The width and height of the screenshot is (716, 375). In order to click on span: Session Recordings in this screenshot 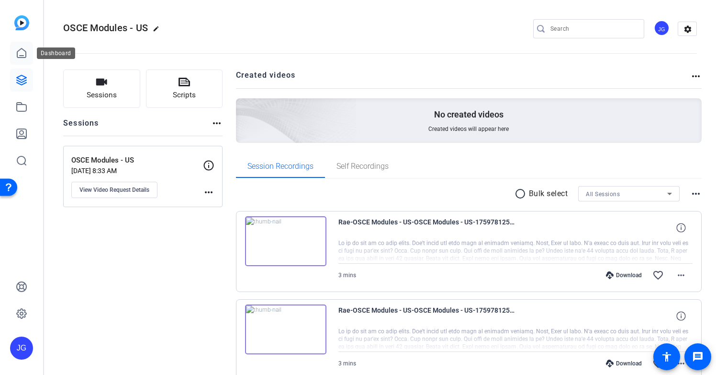, I will do `click(281, 166)`.